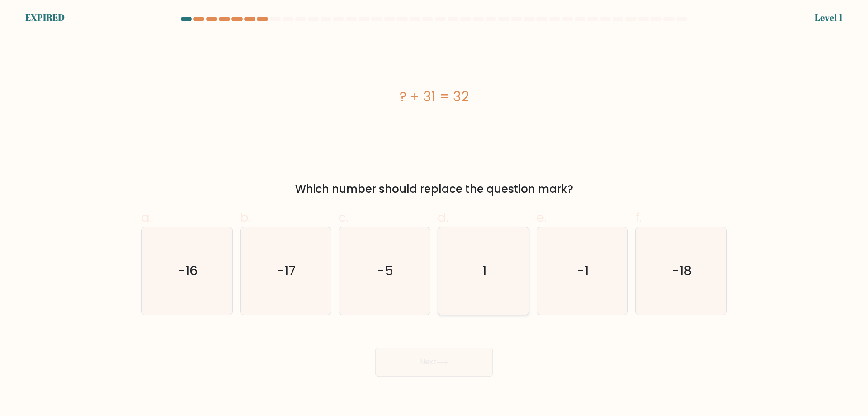  What do you see at coordinates (343, 217) in the screenshot?
I see `span: c.` at bounding box center [343, 217].